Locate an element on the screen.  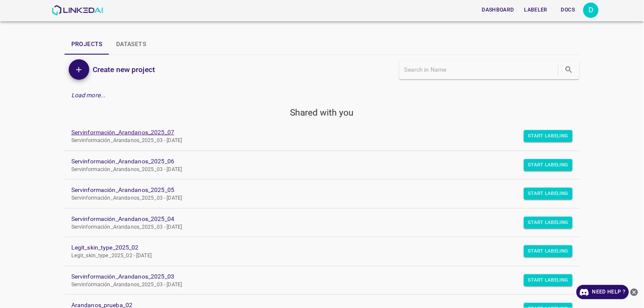
a: Servinformación_Arandanos_2025_05 is located at coordinates (315, 189).